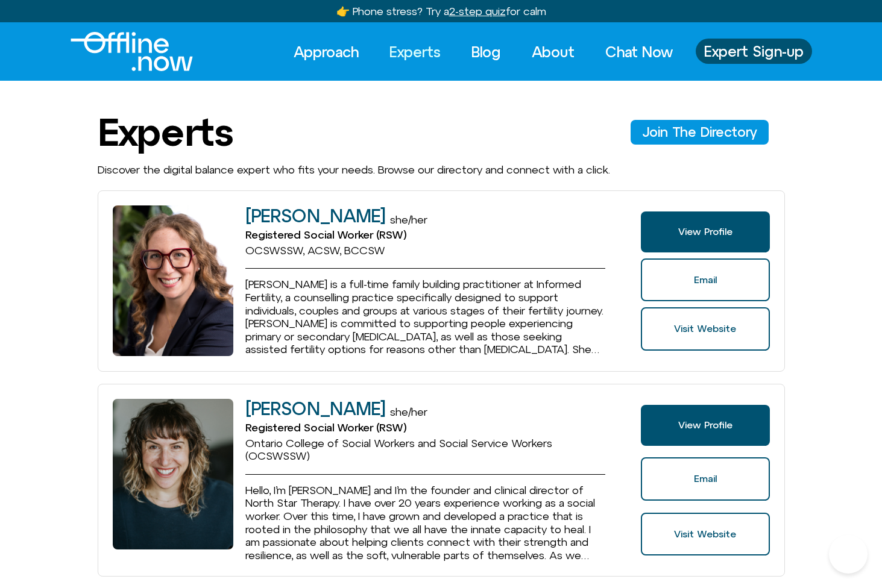 The width and height of the screenshot is (882, 588). Describe the element at coordinates (441, 11) in the screenshot. I see `a: 👉 Phone stress? Try a2-step quizfor calm` at that location.